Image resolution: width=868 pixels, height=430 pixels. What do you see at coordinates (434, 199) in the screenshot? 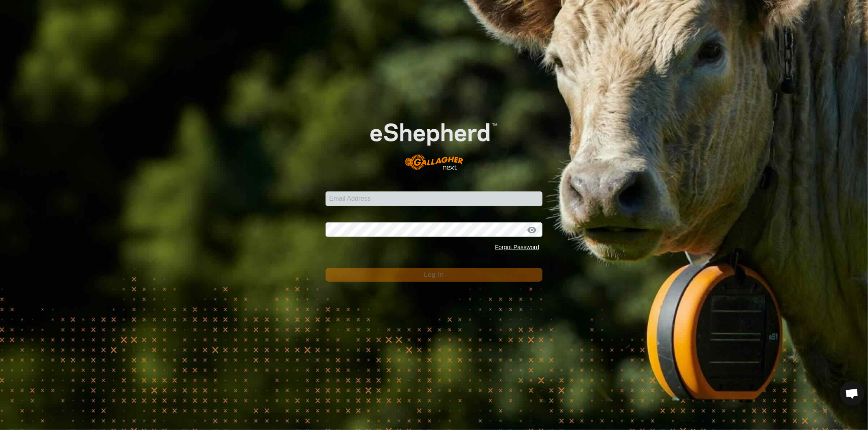
I see `input: Email Address` at bounding box center [434, 199].